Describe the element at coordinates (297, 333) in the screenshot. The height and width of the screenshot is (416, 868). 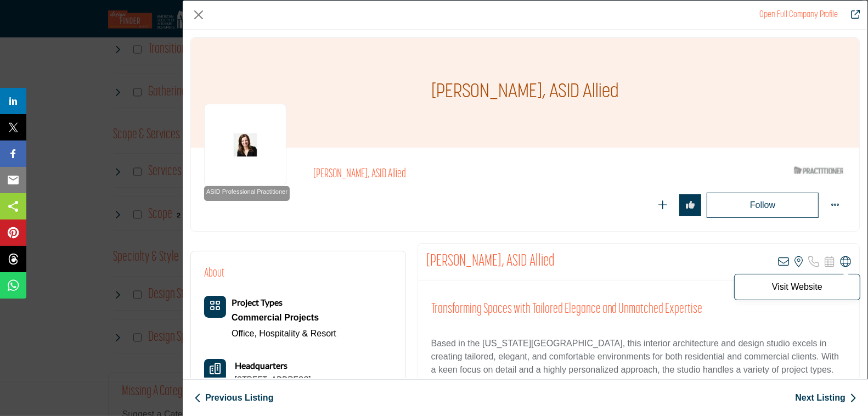
I see `a: Hospitality & Resort` at that location.